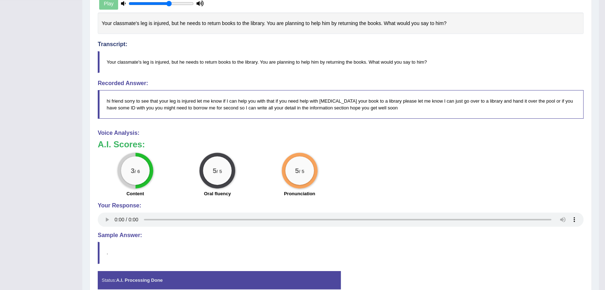 The image size is (605, 290). Describe the element at coordinates (340, 236) in the screenshot. I see `h4: Sample Answer:` at that location.